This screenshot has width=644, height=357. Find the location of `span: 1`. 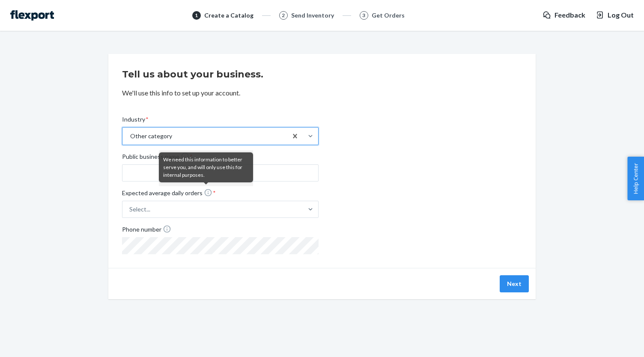

span: 1 is located at coordinates (196, 15).